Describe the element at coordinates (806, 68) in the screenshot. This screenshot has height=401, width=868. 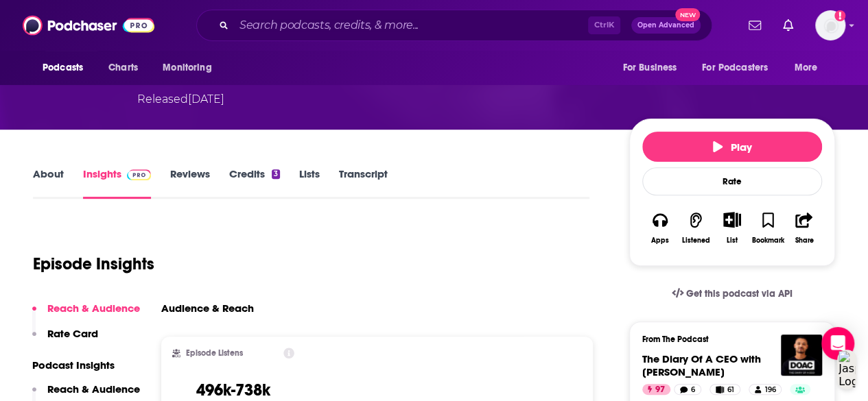
I see `span: More` at that location.